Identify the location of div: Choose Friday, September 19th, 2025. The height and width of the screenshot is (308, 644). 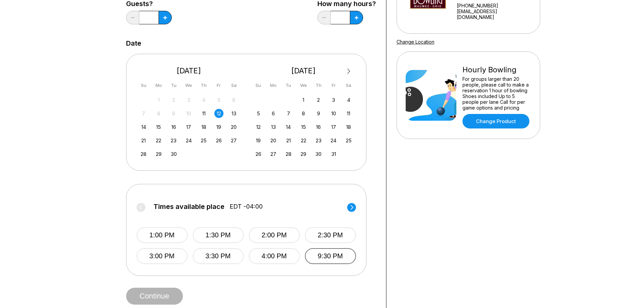
(218, 127).